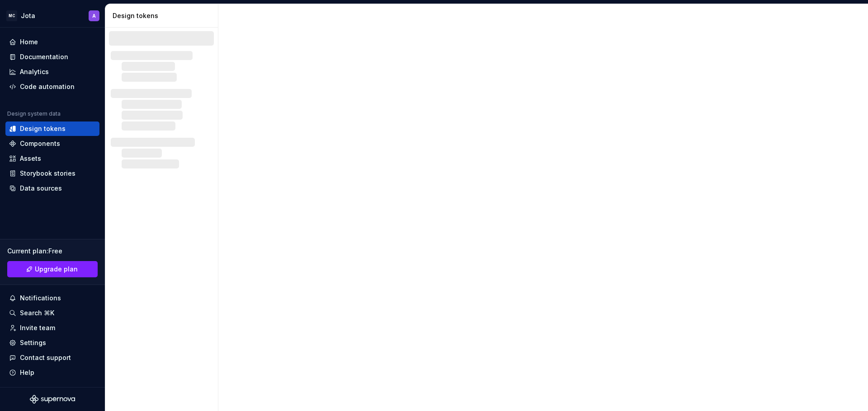 The image size is (868, 411). Describe the element at coordinates (52, 399) in the screenshot. I see `a: Supernova Logo` at that location.